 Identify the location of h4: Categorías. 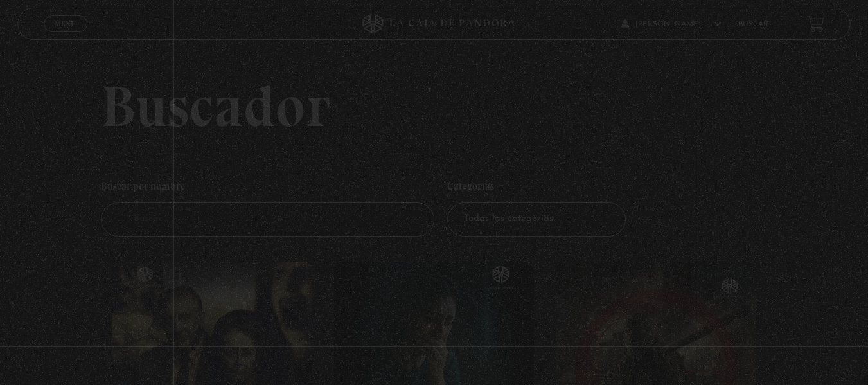
(536, 189).